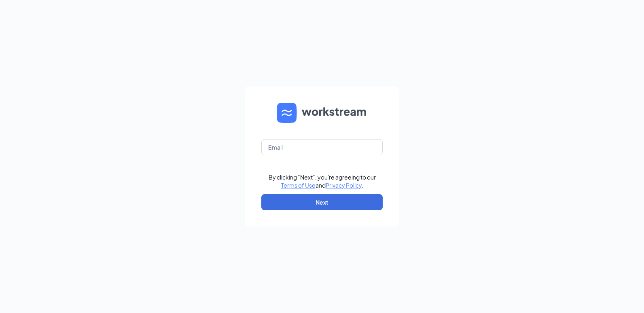 The width and height of the screenshot is (644, 313). I want to click on button: Next, so click(322, 202).